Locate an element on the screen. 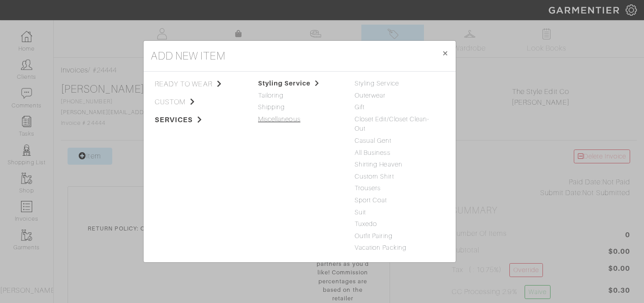 The image size is (644, 303). a: Shipping is located at coordinates (272, 107).